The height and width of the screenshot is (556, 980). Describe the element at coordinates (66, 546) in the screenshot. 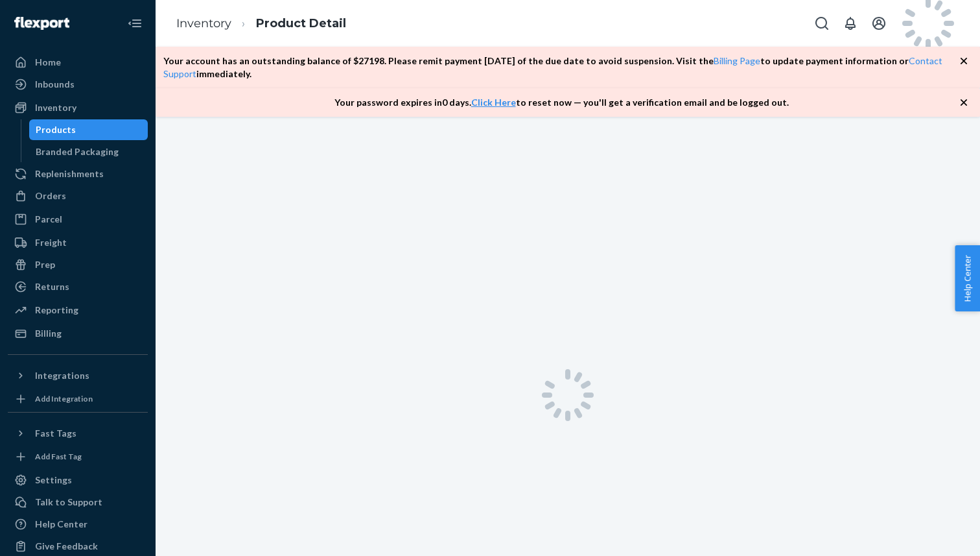

I see `div: Give Feedback` at that location.